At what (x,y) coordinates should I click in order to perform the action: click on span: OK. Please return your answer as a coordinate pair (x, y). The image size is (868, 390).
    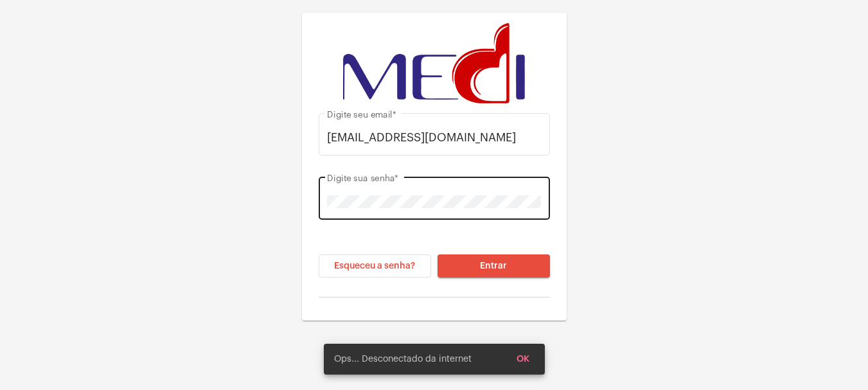
    Looking at the image, I should click on (522, 359).